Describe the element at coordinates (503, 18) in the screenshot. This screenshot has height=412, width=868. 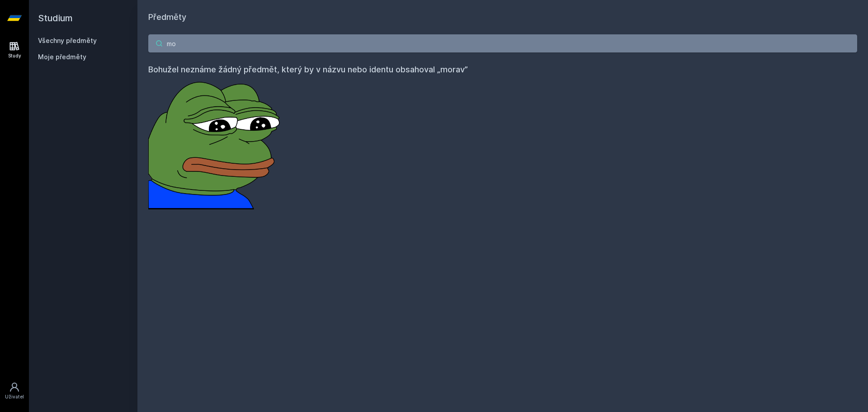
I see `h1: Předměty` at that location.